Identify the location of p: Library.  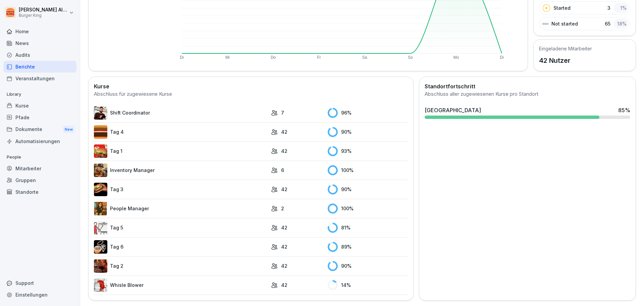
(40, 94).